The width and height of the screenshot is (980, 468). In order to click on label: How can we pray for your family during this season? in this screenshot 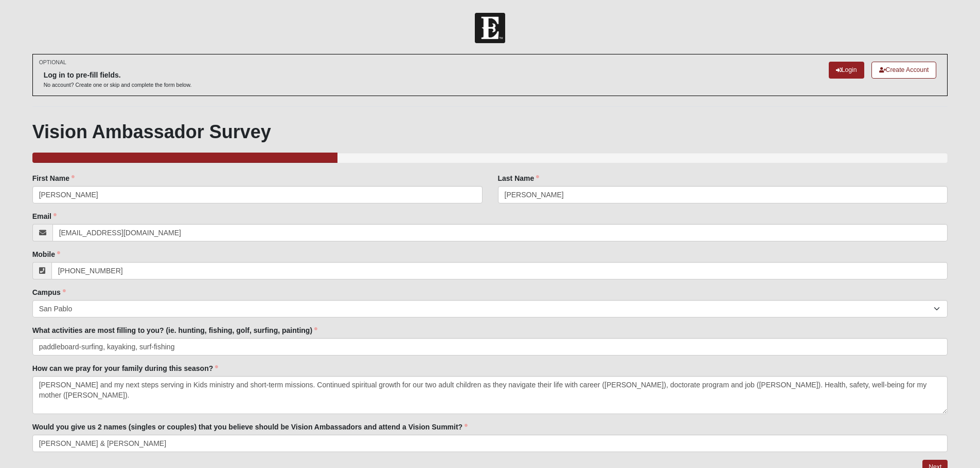, I will do `click(126, 369)`.